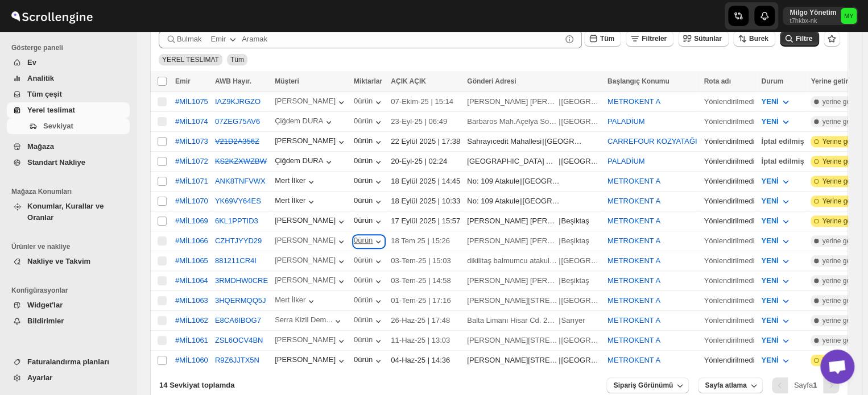  What do you see at coordinates (238, 200) in the screenshot?
I see `font: YK69VY64ES` at bounding box center [238, 200].